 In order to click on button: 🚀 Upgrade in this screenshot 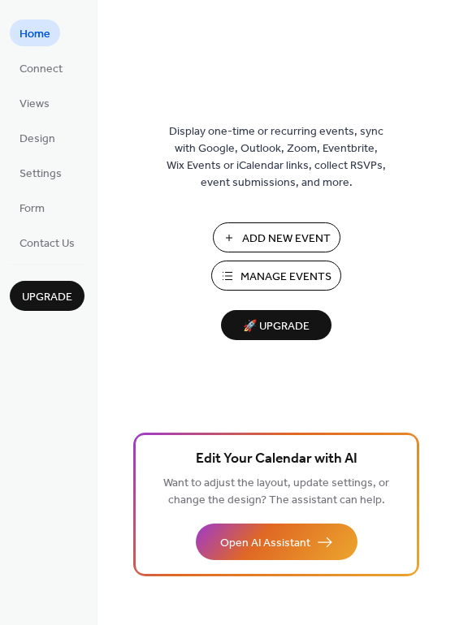, I will do `click(276, 325)`.